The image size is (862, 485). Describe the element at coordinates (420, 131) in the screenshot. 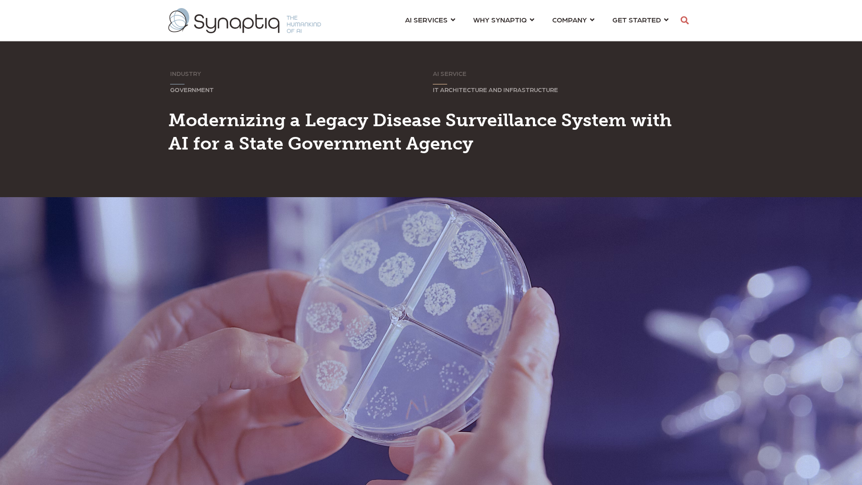

I see `span: Modernizing a Legacy Disease Surveillance System with AI for a State Government Agency` at that location.